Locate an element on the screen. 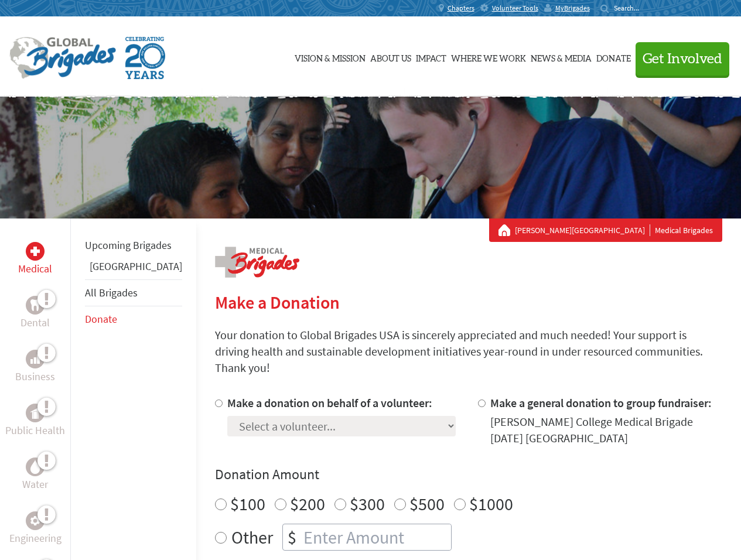  div: Business is located at coordinates (35, 359).